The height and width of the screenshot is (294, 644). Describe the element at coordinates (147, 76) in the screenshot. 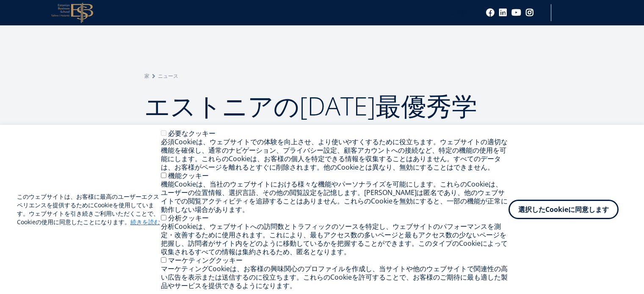

I see `font: 家` at that location.